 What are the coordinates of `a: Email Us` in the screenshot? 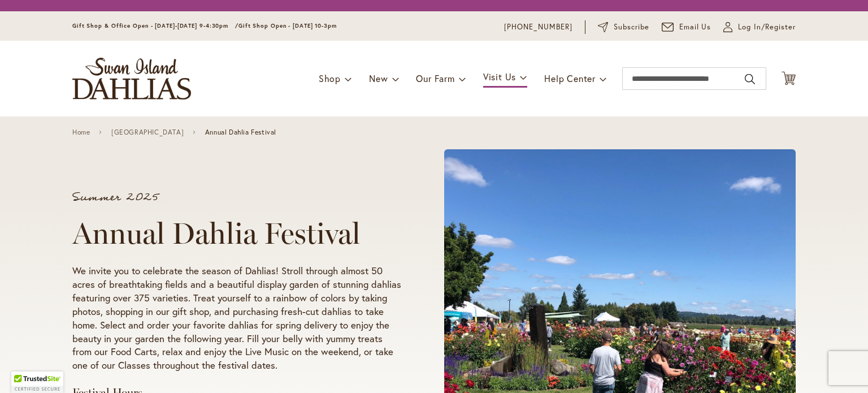 It's located at (687, 27).